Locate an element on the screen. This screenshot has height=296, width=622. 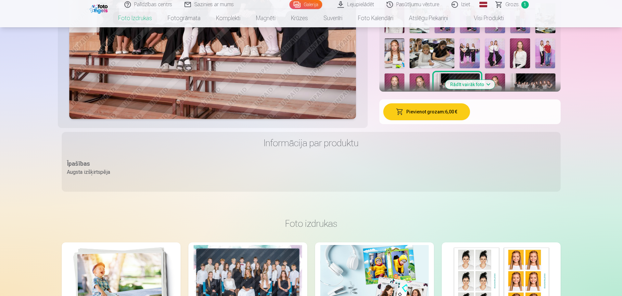
a: Visi produkti is located at coordinates (483, 18).